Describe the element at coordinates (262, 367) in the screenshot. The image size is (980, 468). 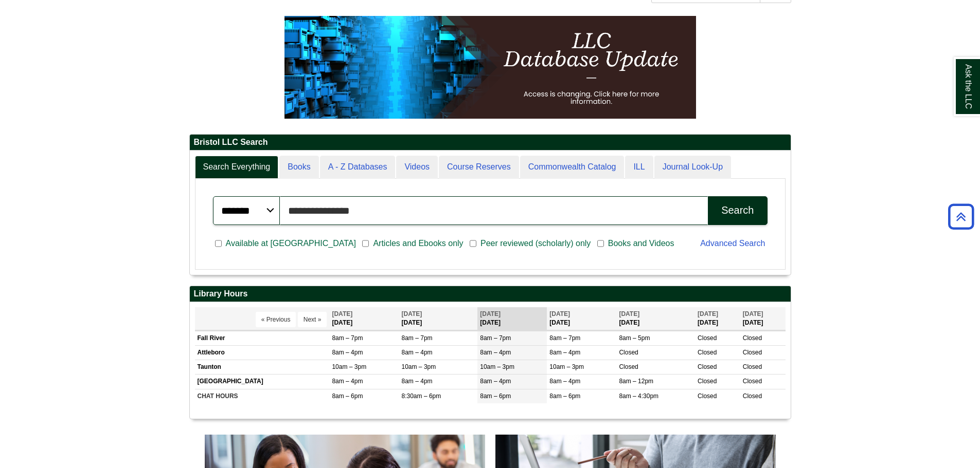
I see `td: Taunton` at that location.